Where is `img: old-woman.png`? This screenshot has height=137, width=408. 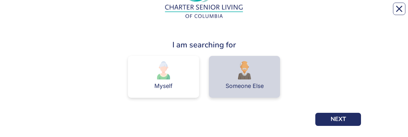 img: old-woman.png is located at coordinates (164, 70).